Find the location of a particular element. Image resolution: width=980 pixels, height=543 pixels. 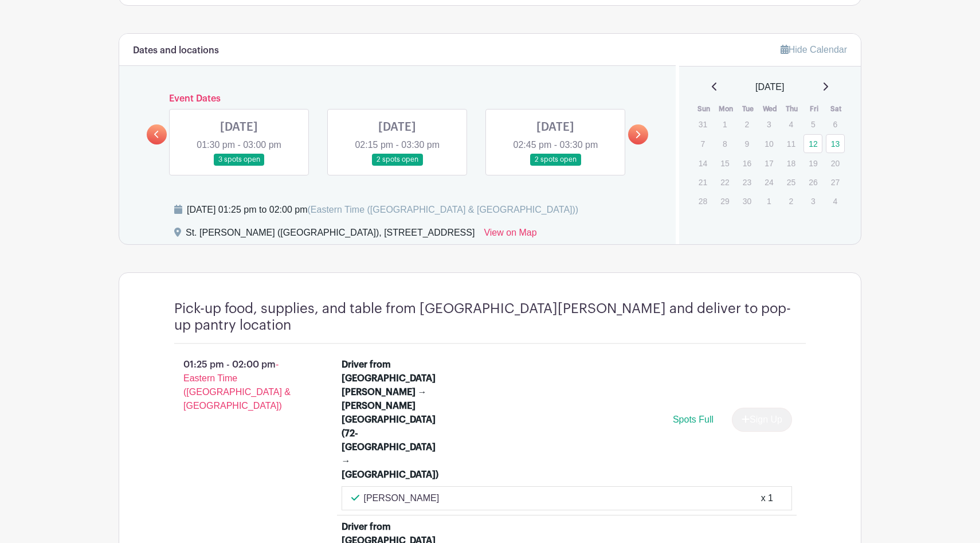

p: 8 is located at coordinates (724, 143).